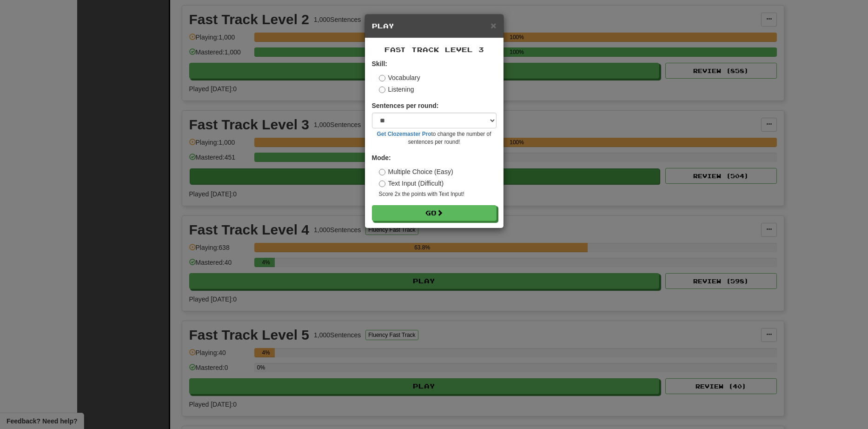 The height and width of the screenshot is (429, 868). I want to click on a: Get Clozemaster Pro, so click(405, 134).